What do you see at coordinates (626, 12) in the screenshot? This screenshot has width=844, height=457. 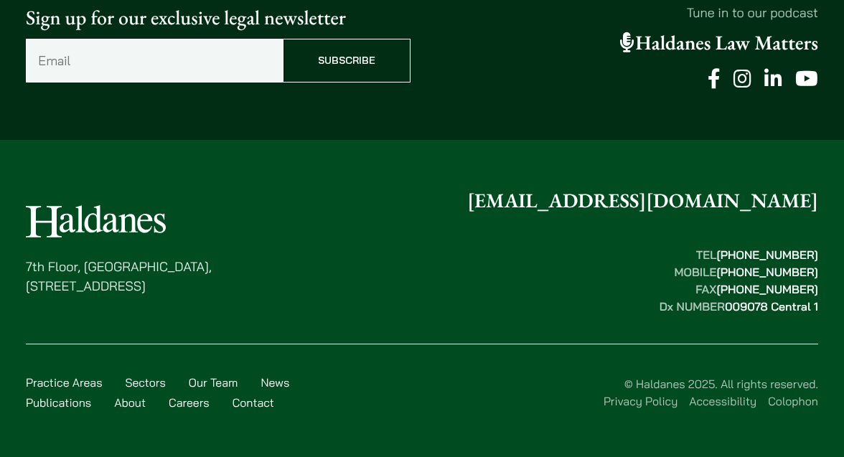 I see `p: Tune in to our podcast` at bounding box center [626, 12].